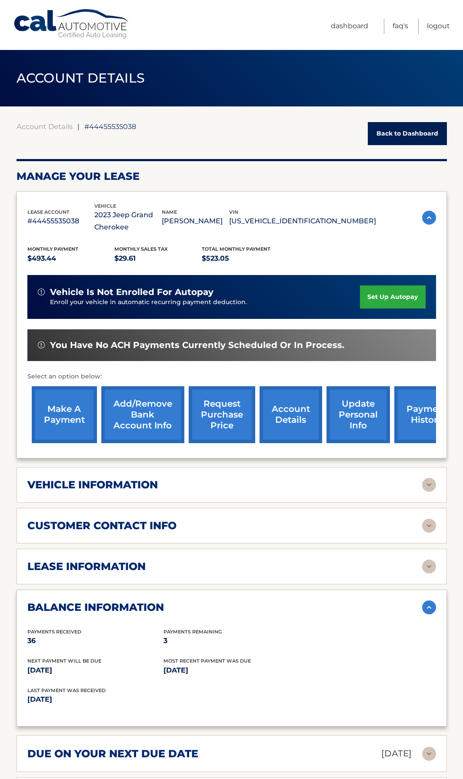 Image resolution: width=463 pixels, height=779 pixels. What do you see at coordinates (197, 345) in the screenshot?
I see `span: You have no ACH payments currently scheduled or in process.` at bounding box center [197, 345].